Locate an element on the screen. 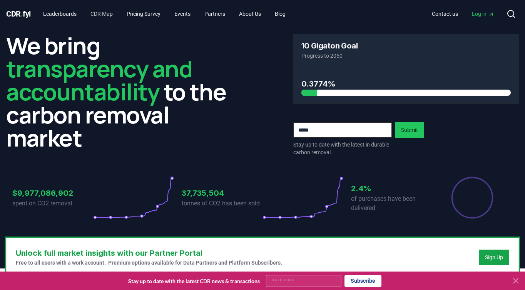  a: Sign Up is located at coordinates (494, 257).